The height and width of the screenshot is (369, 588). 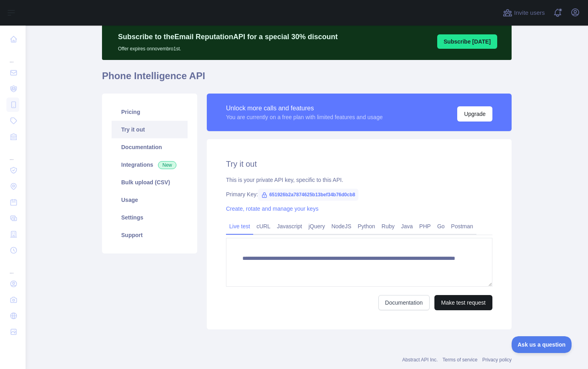 What do you see at coordinates (360, 194) in the screenshot?
I see `div: Primary Key:` at bounding box center [360, 194].